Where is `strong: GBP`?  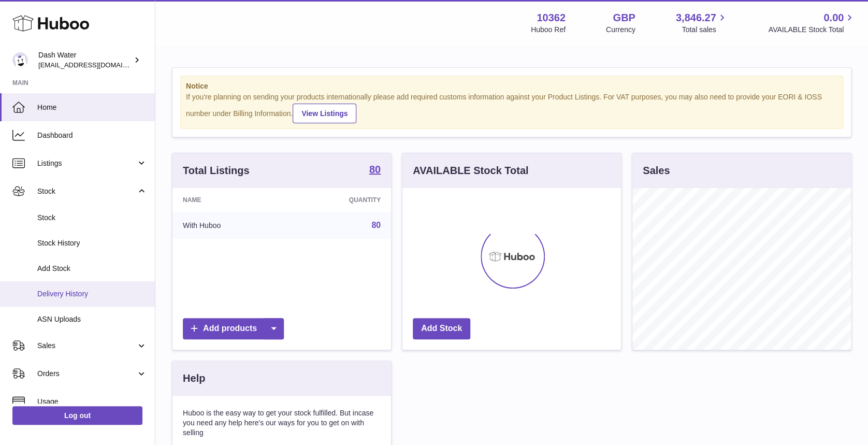 strong: GBP is located at coordinates (623, 18).